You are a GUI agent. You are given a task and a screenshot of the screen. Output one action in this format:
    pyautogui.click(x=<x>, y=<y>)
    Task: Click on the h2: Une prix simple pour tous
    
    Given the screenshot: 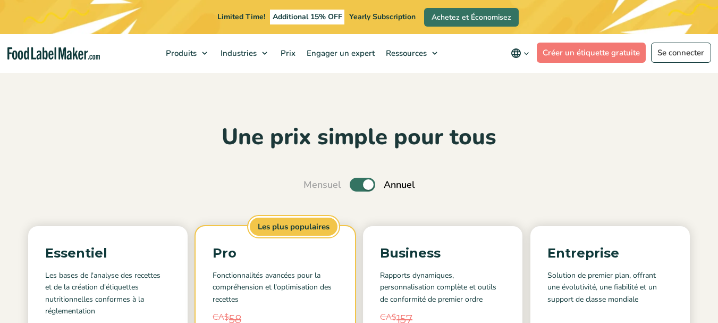 What is the action you would take?
    pyautogui.click(x=359, y=137)
    